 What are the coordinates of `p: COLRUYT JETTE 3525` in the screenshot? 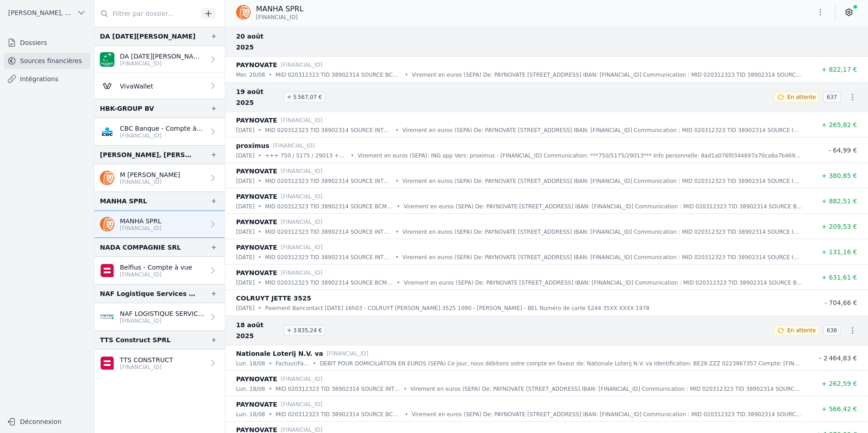 It's located at (273, 298).